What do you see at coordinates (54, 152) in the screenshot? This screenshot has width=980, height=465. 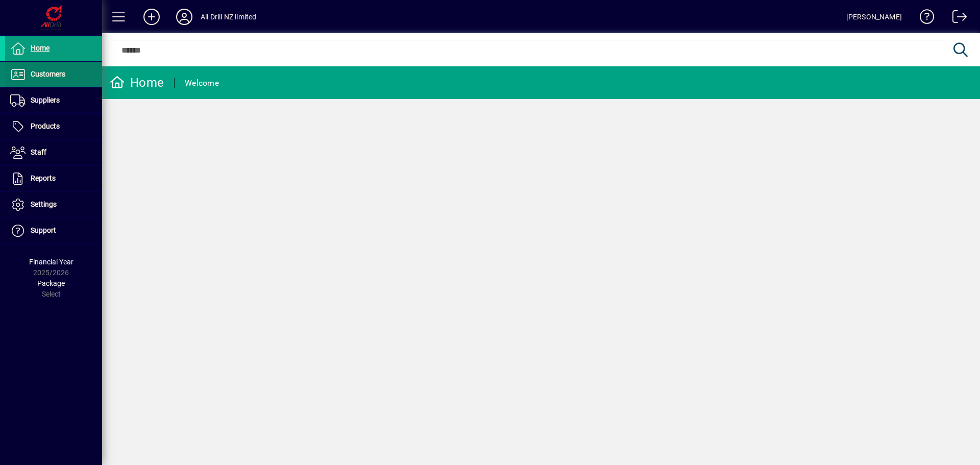 I see `a: Staff` at bounding box center [54, 152].